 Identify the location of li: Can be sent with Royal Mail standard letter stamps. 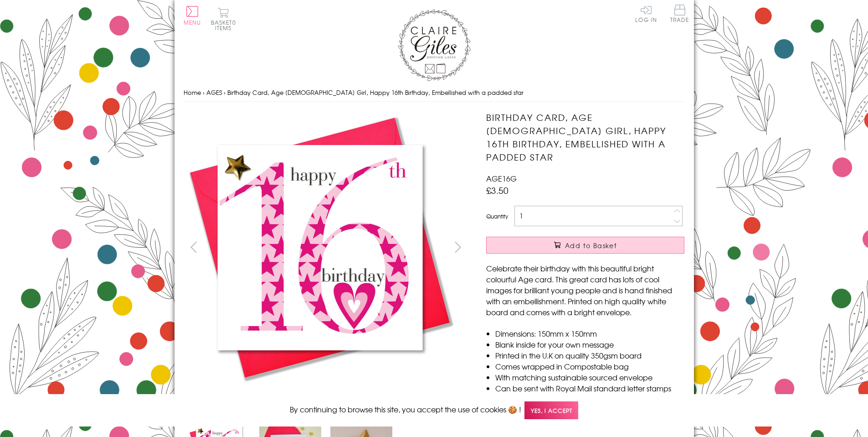
(589, 388).